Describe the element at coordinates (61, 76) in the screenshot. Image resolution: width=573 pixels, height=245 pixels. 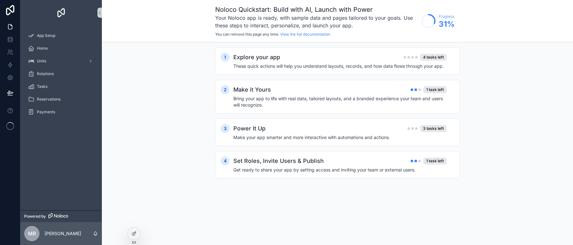
I see `div: scrollable content` at that location.